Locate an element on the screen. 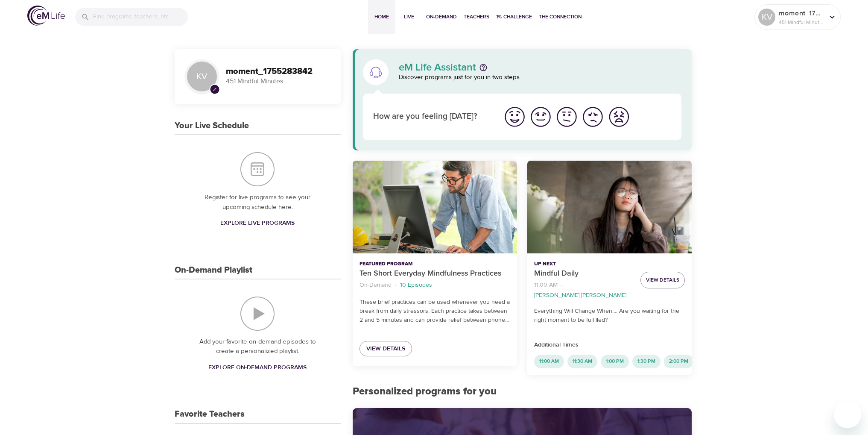  a: View Details is located at coordinates (385, 348).